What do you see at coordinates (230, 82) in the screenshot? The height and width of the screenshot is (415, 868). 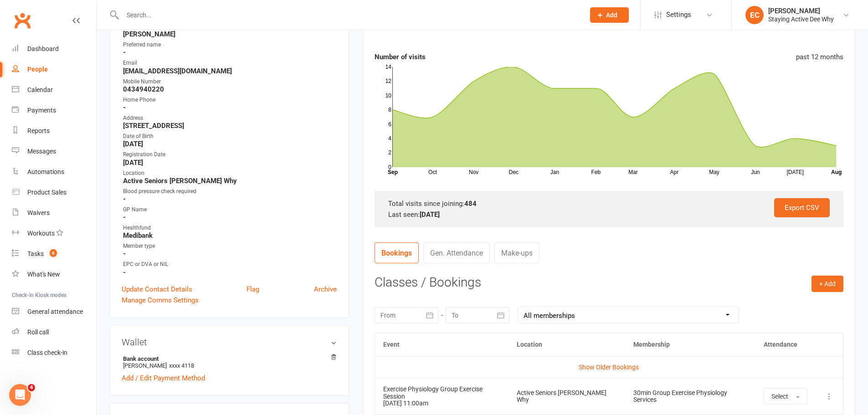 I see `div: Mobile Number` at bounding box center [230, 82].